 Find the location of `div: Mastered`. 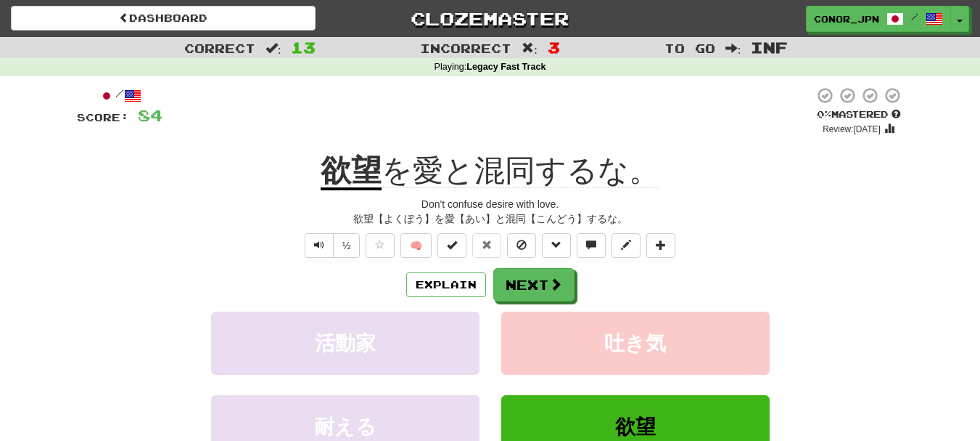

div: Mastered is located at coordinates (859, 115).